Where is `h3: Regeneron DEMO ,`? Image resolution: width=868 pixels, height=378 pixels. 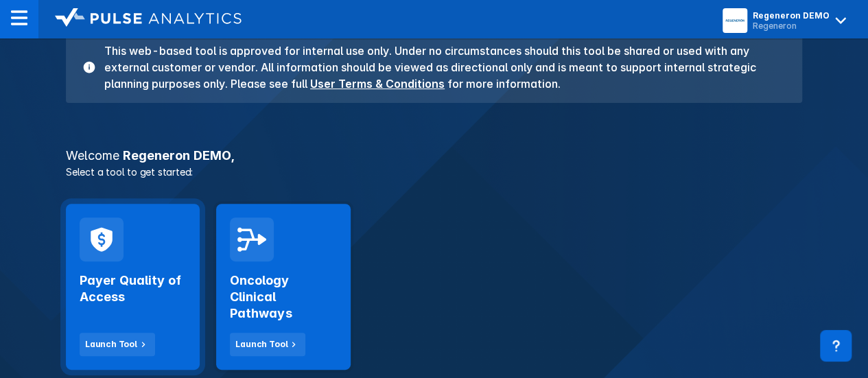 h3: Regeneron DEMO , is located at coordinates (434, 156).